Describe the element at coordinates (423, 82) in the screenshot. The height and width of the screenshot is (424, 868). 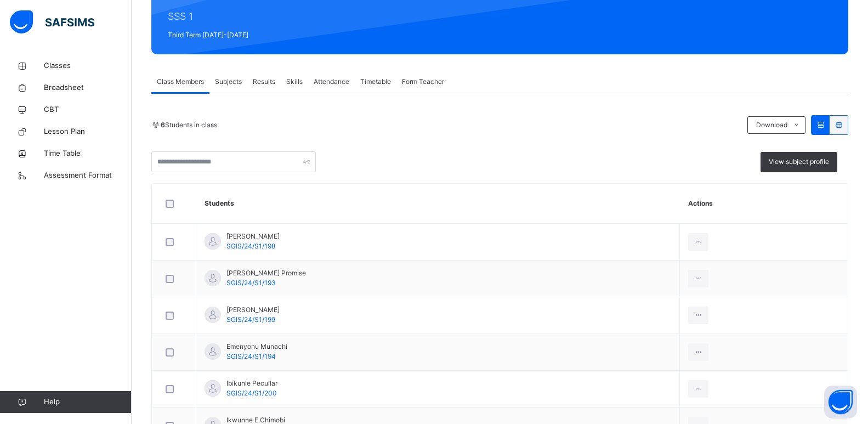
I see `span: Form Teacher` at that location.